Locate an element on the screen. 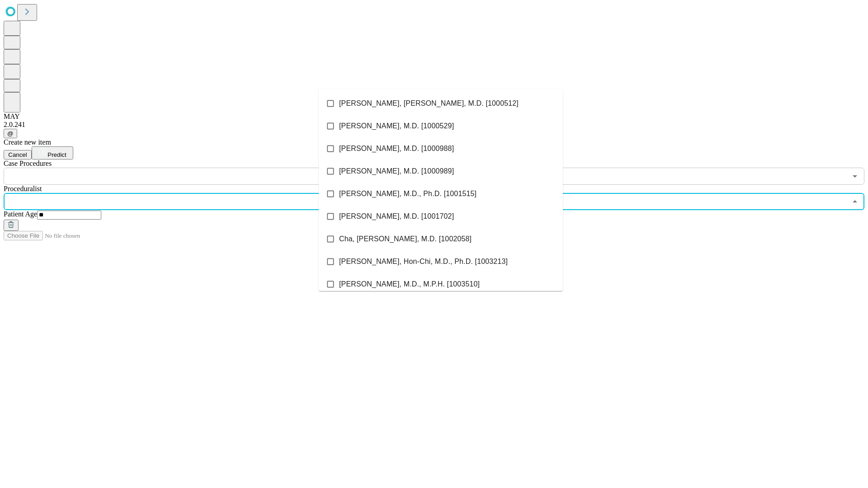 This screenshot has width=868, height=488. button: Close is located at coordinates (855, 202).